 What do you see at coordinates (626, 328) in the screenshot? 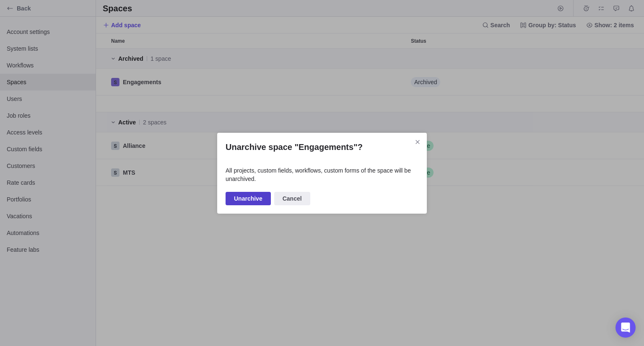
I see `div: Open Intercom Messenger` at bounding box center [626, 328].